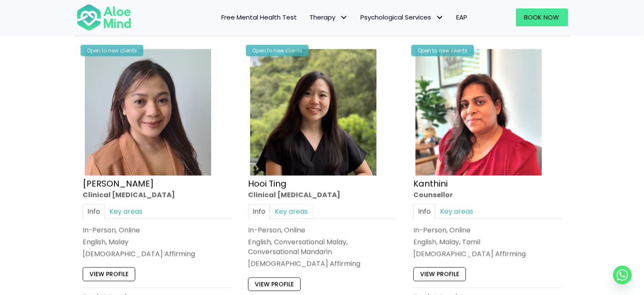 The height and width of the screenshot is (295, 644). What do you see at coordinates (104, 18) in the screenshot?
I see `img: Aloe mind Logo` at bounding box center [104, 18].